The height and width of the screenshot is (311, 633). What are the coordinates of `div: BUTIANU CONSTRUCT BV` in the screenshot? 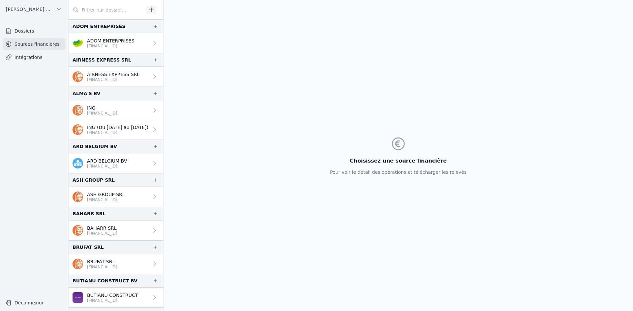 It's located at (105, 281).